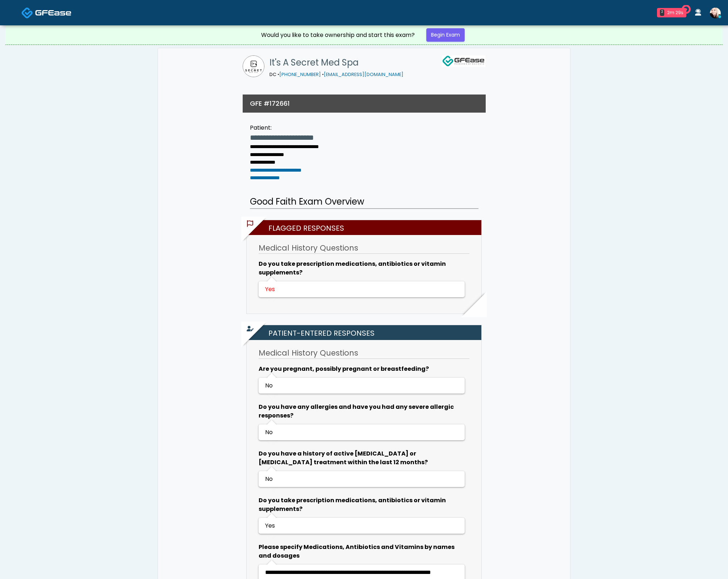  Describe the element at coordinates (446, 35) in the screenshot. I see `a: Begin Exam` at that location.